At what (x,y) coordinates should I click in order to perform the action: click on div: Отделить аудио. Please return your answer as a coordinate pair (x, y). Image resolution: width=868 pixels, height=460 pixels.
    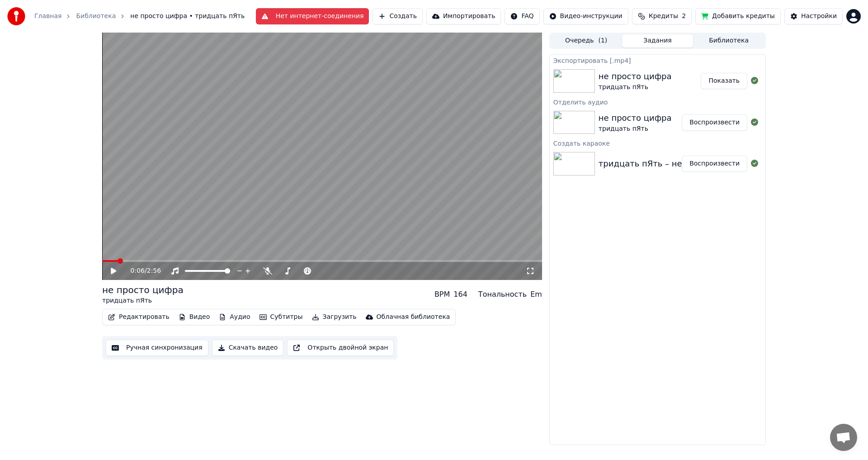
    Looking at the image, I should click on (657, 102).